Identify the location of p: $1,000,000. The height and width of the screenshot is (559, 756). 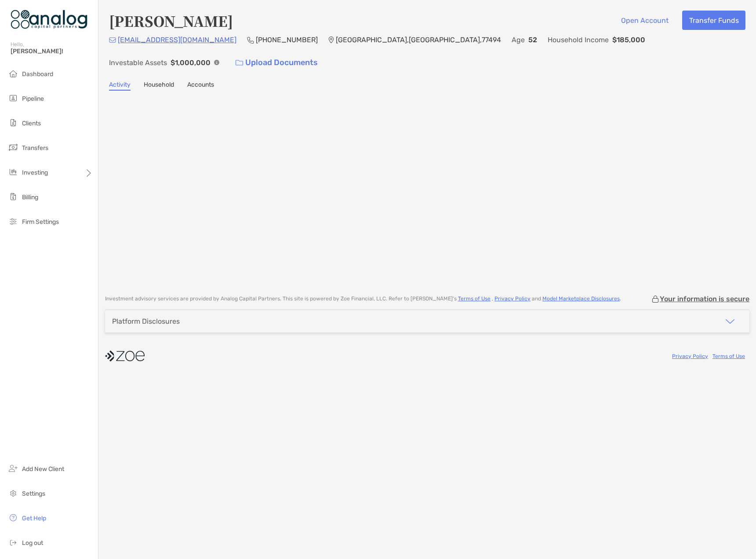
(190, 62).